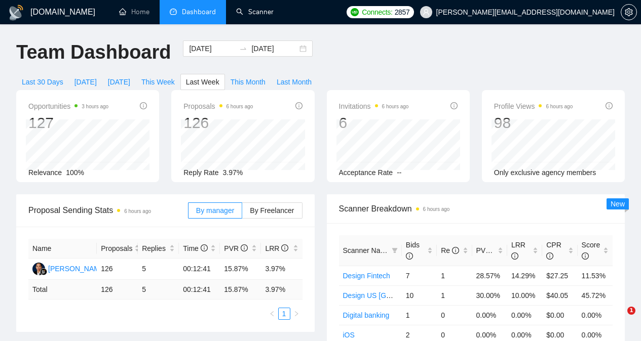 The image size is (641, 341). Describe the element at coordinates (203, 82) in the screenshot. I see `button: Last Week` at that location.